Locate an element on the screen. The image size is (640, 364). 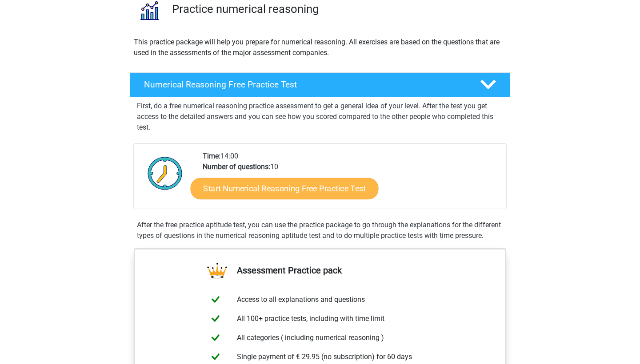
b: Number of questions: is located at coordinates (237, 167).